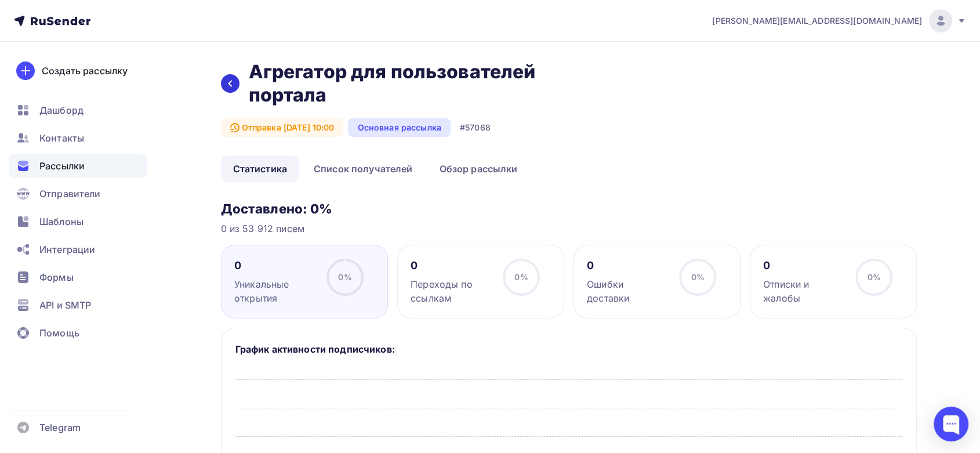 This screenshot has width=980, height=453. Describe the element at coordinates (478, 169) in the screenshot. I see `a: Обзор рассылки` at that location.